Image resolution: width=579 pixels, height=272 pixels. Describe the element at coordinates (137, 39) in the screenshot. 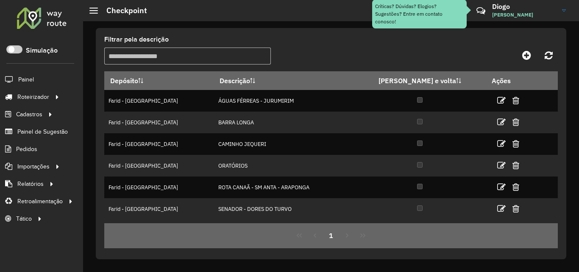

I see `label: Filtrar pela descrição` at that location.